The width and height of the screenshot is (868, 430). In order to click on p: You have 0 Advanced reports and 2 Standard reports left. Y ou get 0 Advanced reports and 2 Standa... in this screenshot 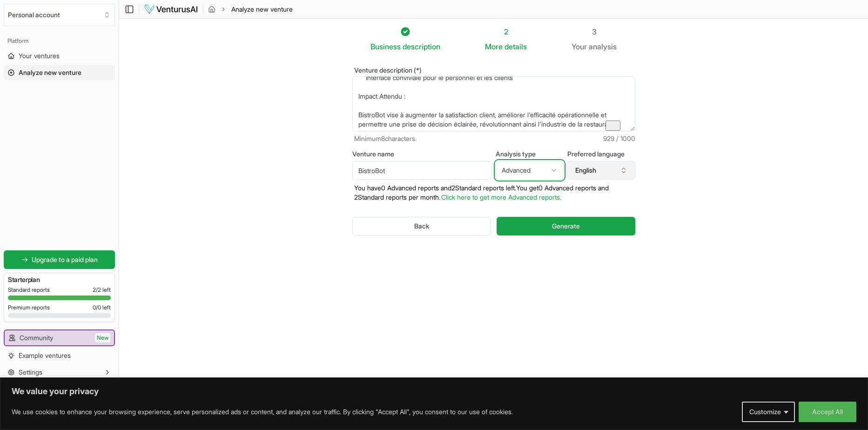, I will do `click(494, 192)`.